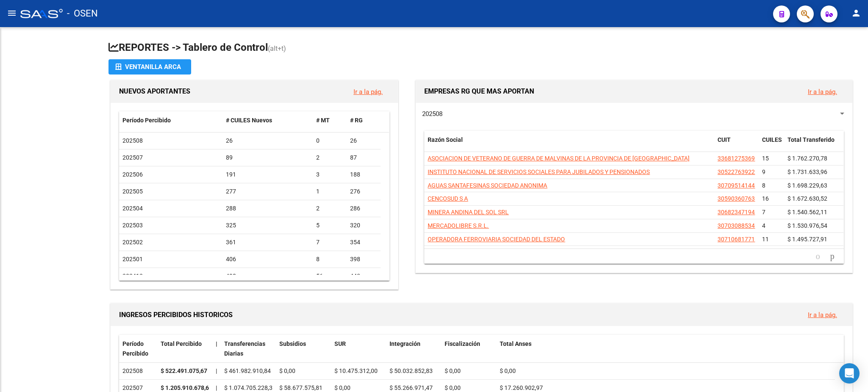  What do you see at coordinates (508, 371) in the screenshot?
I see `span: $ 0,00` at bounding box center [508, 371].